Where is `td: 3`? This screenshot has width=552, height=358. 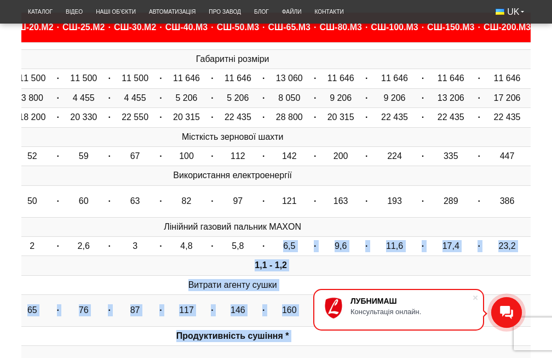
td: 3 is located at coordinates (135, 245).